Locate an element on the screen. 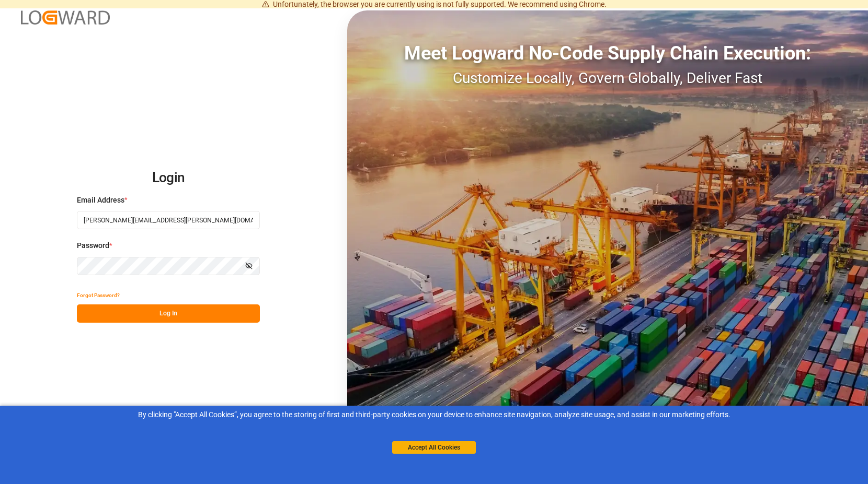 This screenshot has height=484, width=868. button: Forgot Password? is located at coordinates (98, 295).